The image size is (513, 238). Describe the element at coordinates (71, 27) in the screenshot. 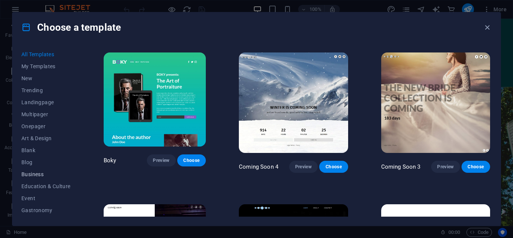

I see `h4: Choose a template` at that location.